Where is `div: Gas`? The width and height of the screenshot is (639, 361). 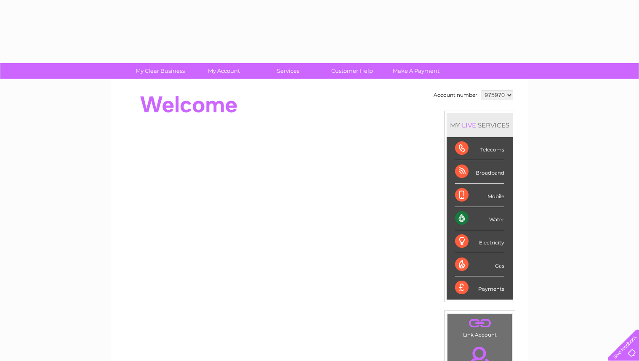
div: Gas is located at coordinates (479, 265).